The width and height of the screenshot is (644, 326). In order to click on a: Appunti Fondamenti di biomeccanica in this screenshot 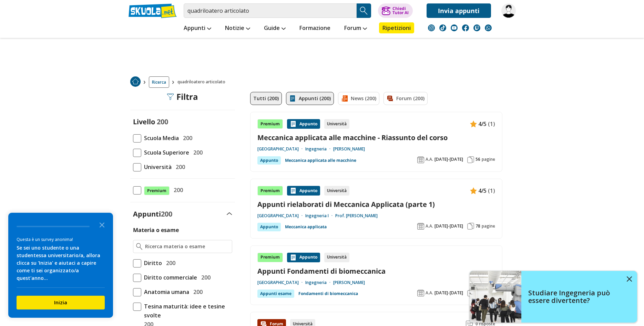, I will do `click(376, 271)`.